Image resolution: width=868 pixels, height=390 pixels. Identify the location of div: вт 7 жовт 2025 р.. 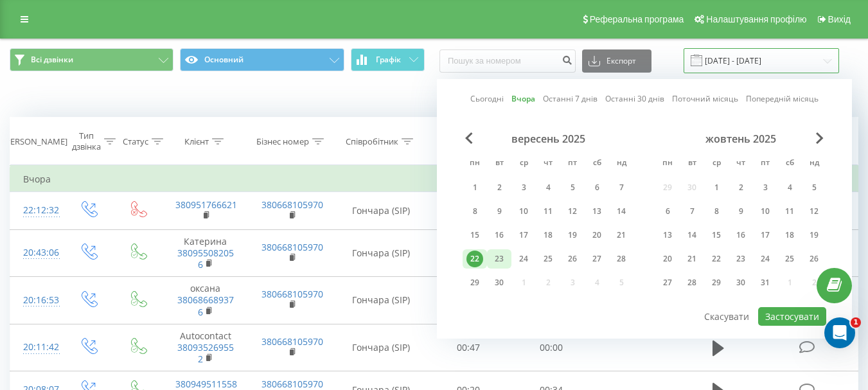
(692, 211).